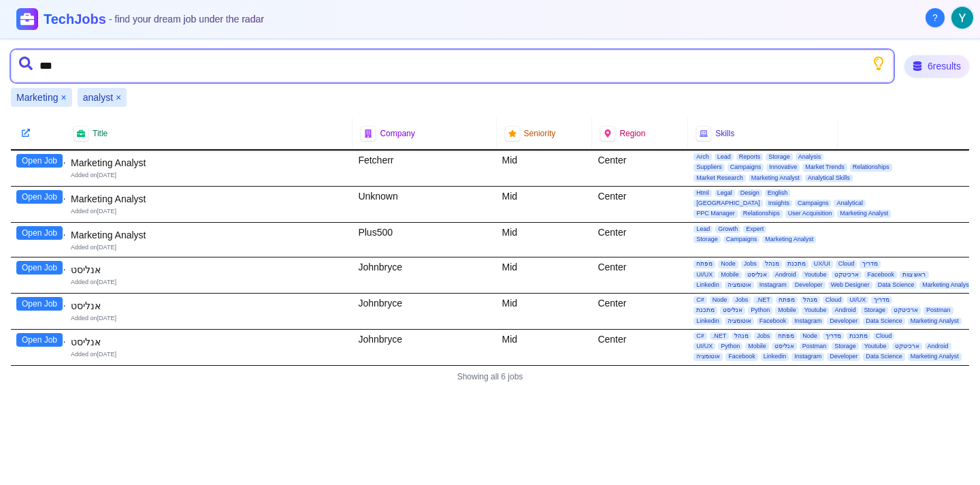 The width and height of the screenshot is (980, 485). I want to click on span: Seniority, so click(539, 133).